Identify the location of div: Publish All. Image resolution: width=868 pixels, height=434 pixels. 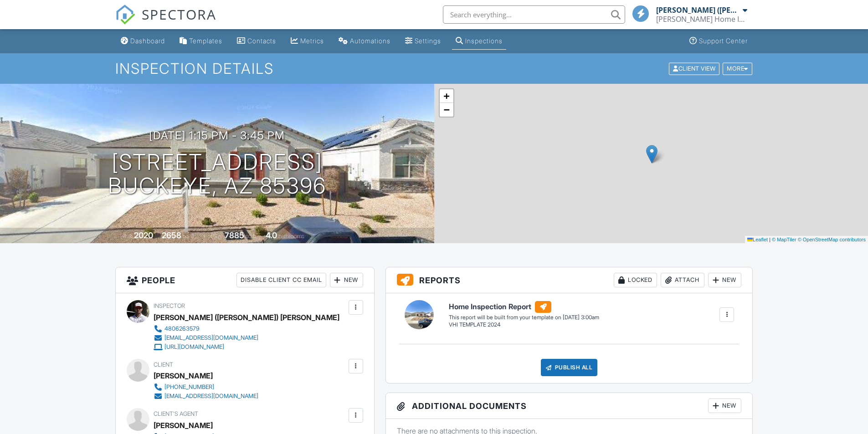
(569, 368).